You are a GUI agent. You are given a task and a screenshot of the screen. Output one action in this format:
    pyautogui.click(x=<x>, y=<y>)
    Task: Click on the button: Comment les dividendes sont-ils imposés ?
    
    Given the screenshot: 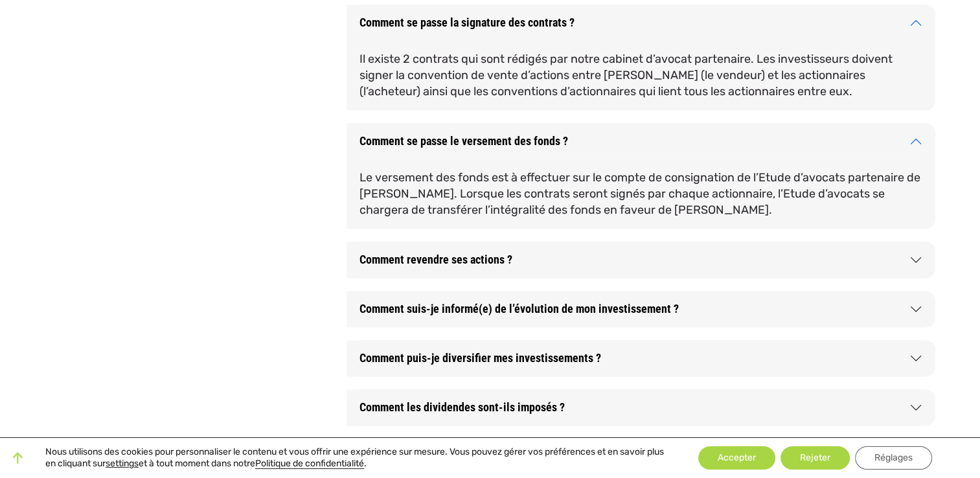 What is the action you would take?
    pyautogui.click(x=640, y=407)
    